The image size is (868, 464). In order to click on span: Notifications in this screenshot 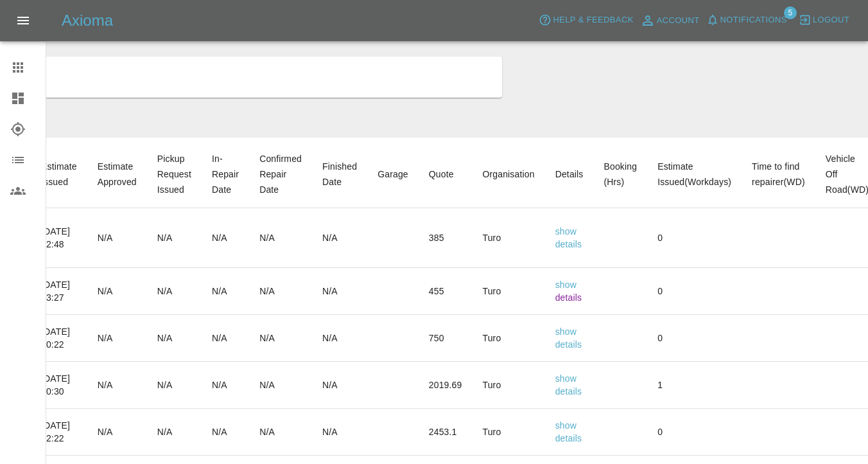, I will do `click(754, 20)`.